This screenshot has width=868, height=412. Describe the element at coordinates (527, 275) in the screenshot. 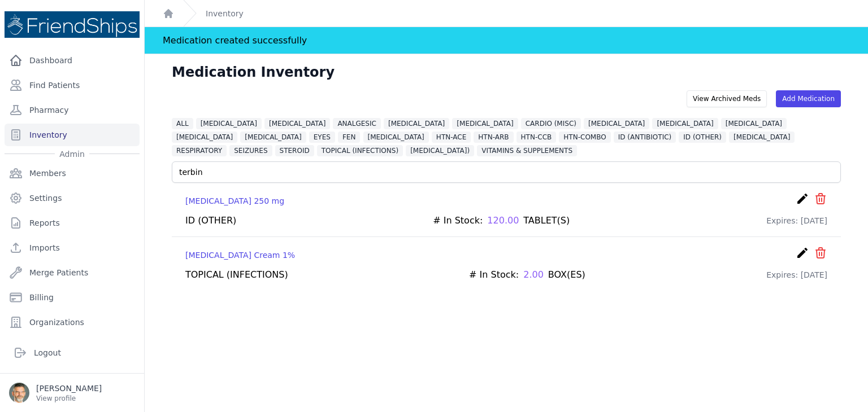

I see `div: # In Stock: BOX(ES)` at that location.